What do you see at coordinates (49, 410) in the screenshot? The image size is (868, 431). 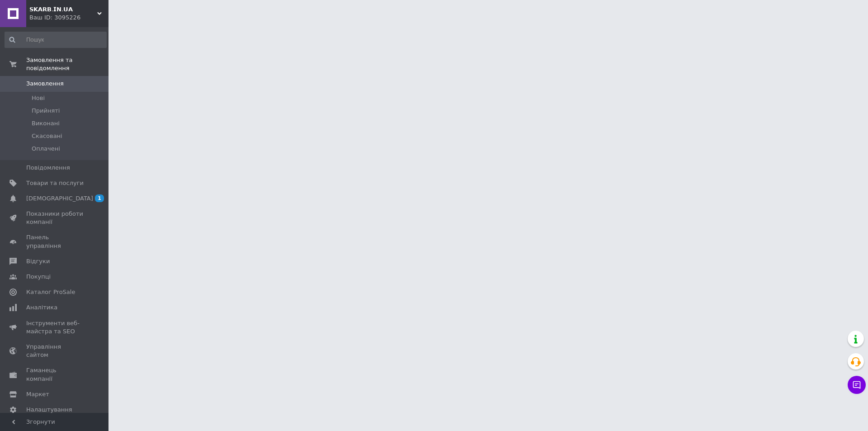 I see `span: Налаштування` at bounding box center [49, 410].